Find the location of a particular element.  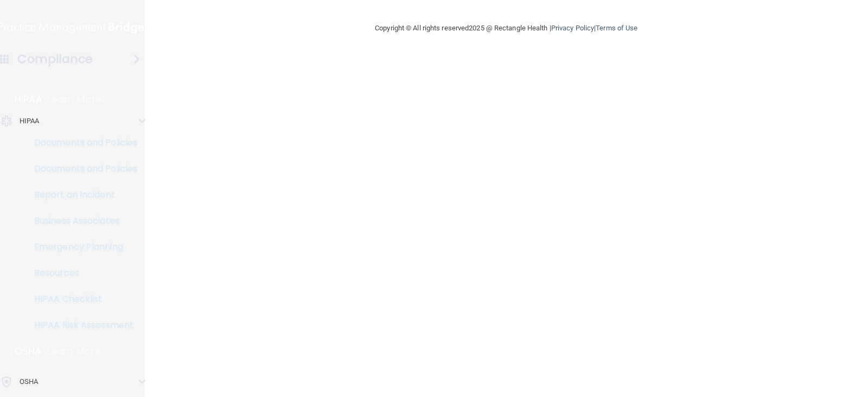

div: Copyright © All rights reserved 2025 @ Rectangle Health | | is located at coordinates (506, 28).